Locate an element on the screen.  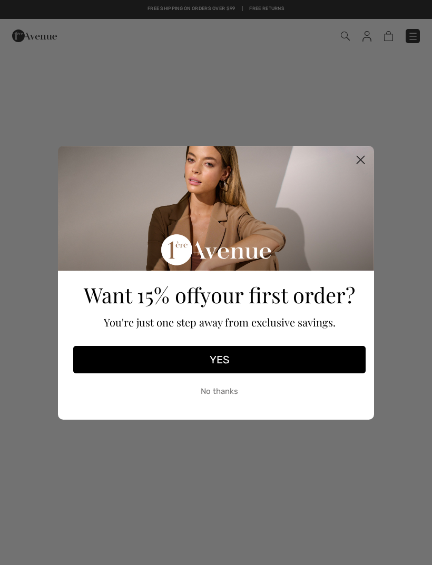
span: Want 15% off is located at coordinates (142, 294).